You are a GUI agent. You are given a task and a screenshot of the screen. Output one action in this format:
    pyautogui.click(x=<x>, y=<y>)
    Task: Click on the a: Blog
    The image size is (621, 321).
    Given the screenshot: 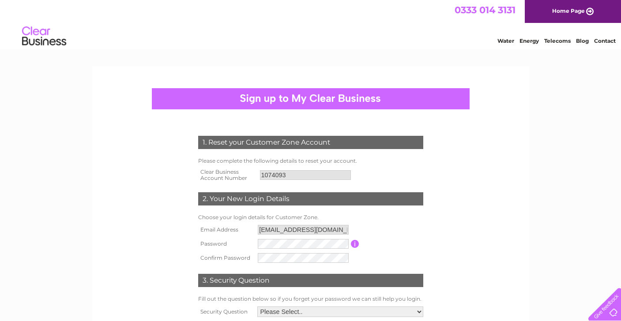 What is the action you would take?
    pyautogui.click(x=582, y=41)
    